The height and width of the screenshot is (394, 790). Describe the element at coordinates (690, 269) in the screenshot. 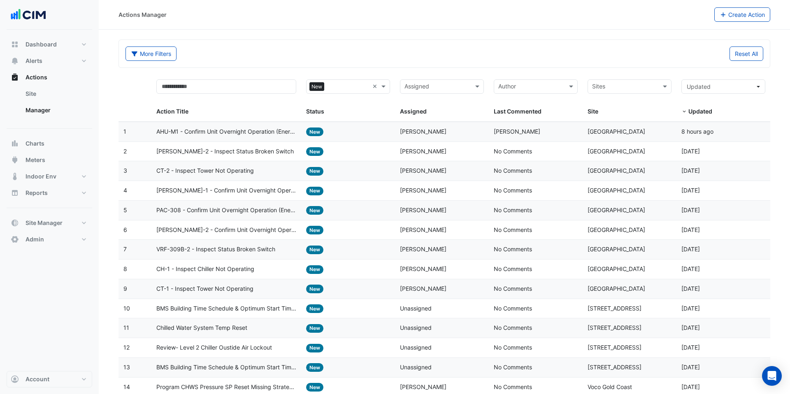

I see `span: 2025-08-07T19:44:46.307` at that location.